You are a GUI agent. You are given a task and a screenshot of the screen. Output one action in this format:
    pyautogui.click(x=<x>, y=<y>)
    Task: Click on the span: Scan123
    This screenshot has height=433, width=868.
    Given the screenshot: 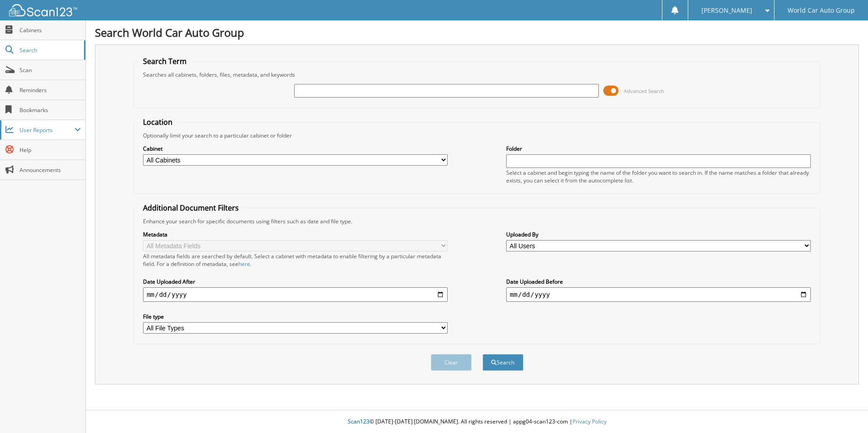 What is the action you would take?
    pyautogui.click(x=359, y=422)
    